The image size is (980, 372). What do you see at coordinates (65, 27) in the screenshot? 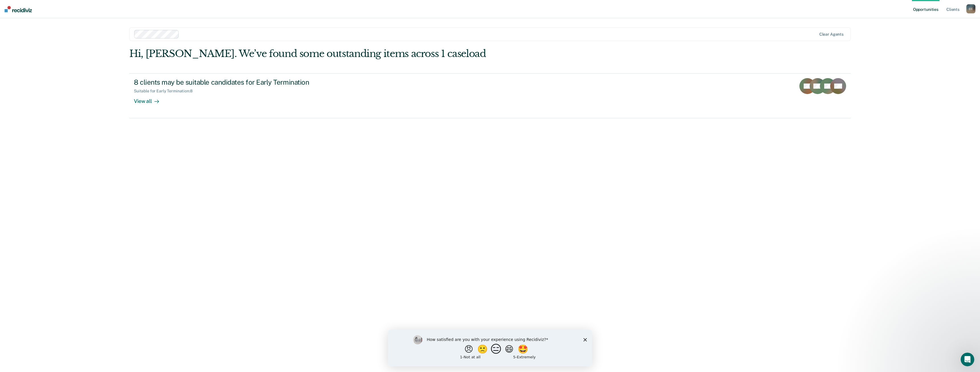
I see `div: 1 - Not at all` at bounding box center [65, 27].